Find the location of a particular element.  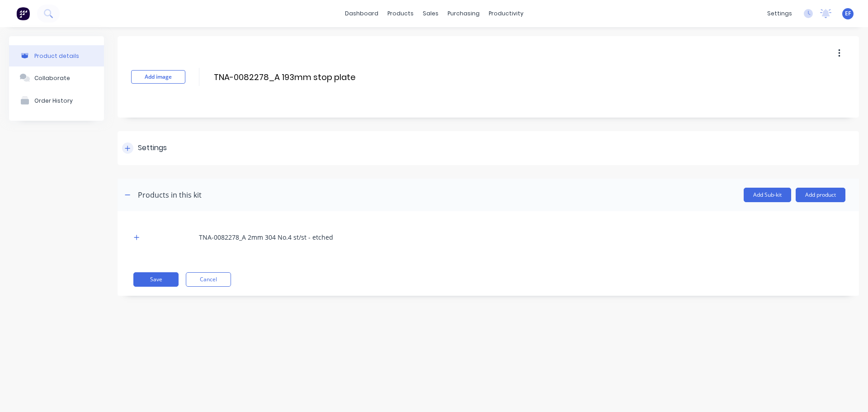

button: Add product is located at coordinates (821, 195).